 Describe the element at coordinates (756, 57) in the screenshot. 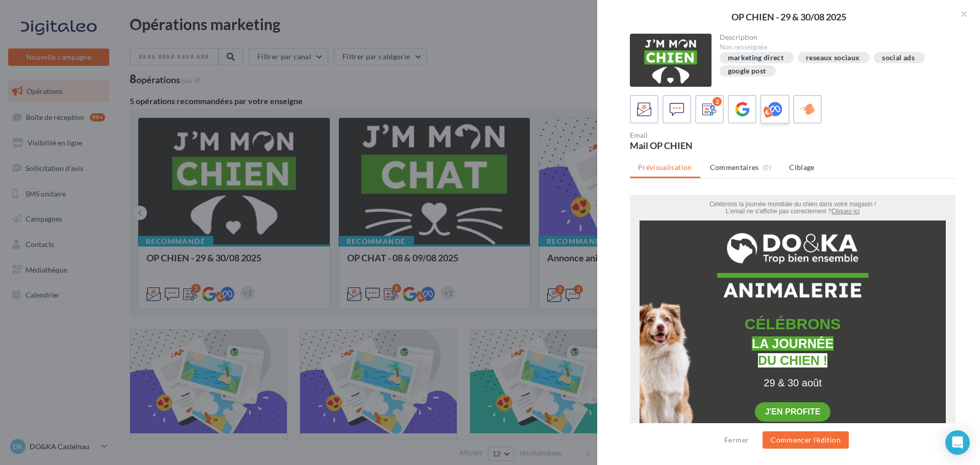

I see `div: marketing direct` at that location.